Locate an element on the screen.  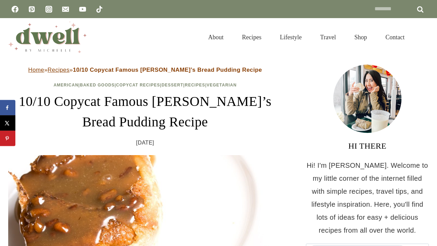
img: DWELL by michelle is located at coordinates (47, 37).